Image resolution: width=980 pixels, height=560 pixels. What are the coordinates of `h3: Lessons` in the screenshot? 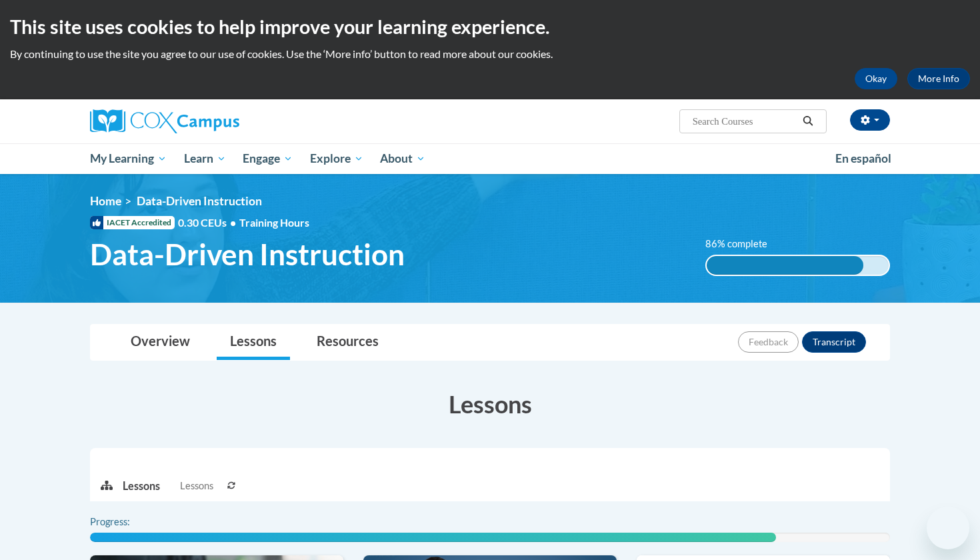 It's located at (490, 404).